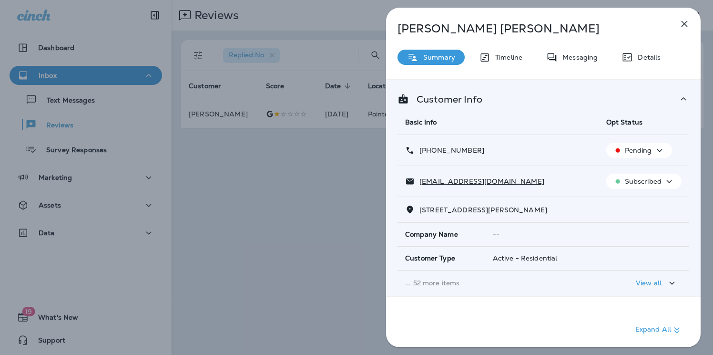  I want to click on p: Details, so click(647, 57).